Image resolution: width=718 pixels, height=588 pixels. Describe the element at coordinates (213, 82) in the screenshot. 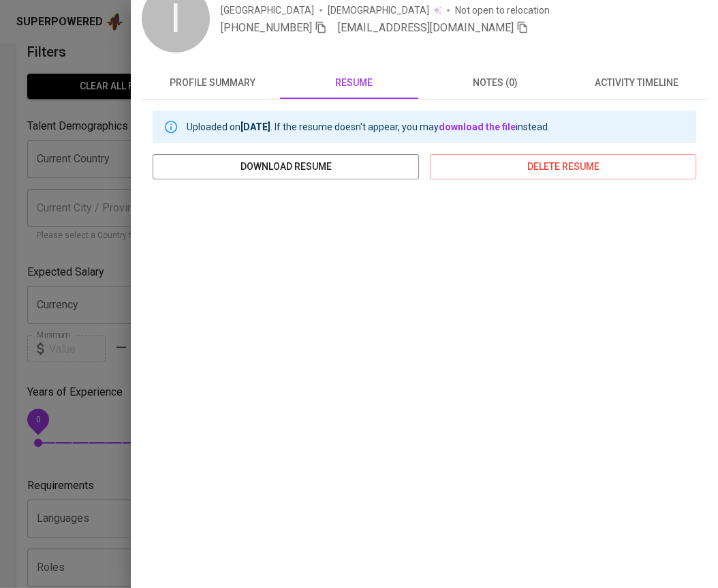

I see `span: profile summary` at that location.